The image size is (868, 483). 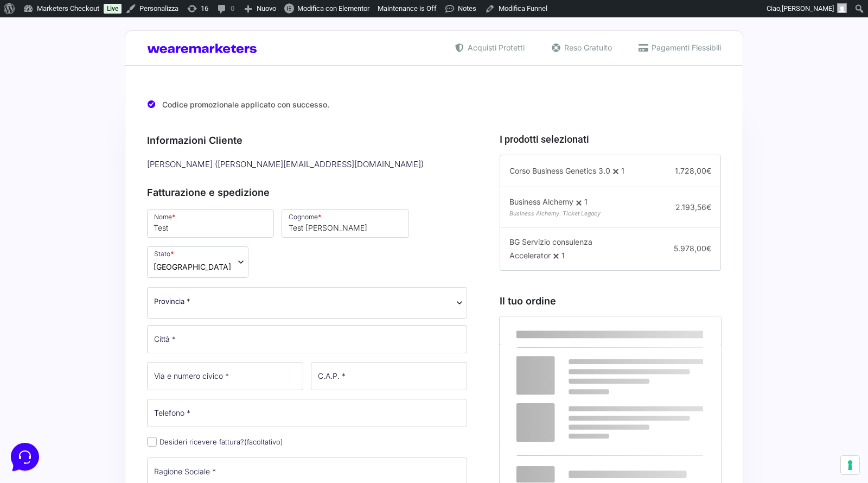 What do you see at coordinates (109, 102) in the screenshot?
I see `button: Inizia una conversazione` at bounding box center [109, 102].